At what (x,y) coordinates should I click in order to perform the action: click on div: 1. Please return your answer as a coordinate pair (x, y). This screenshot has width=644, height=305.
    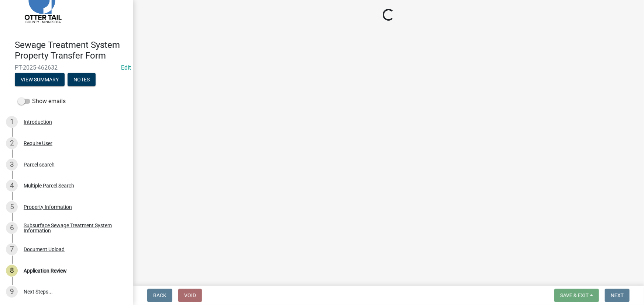
    Looking at the image, I should click on (11, 122).